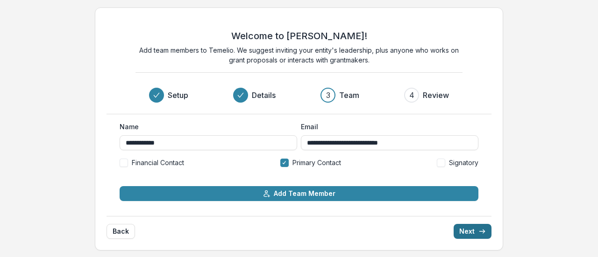  Describe the element at coordinates (205, 127) in the screenshot. I see `label: Name` at that location.